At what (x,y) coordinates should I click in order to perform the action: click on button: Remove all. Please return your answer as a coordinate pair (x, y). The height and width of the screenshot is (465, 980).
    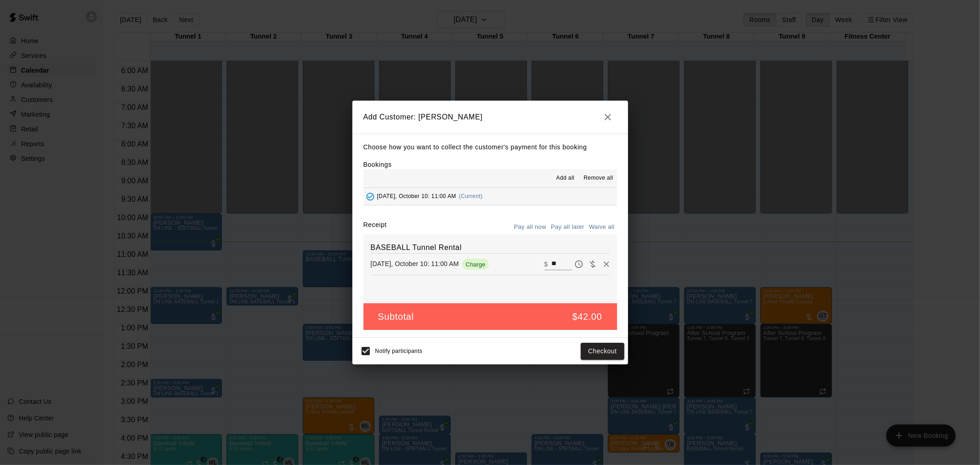
    Looking at the image, I should click on (598, 178).